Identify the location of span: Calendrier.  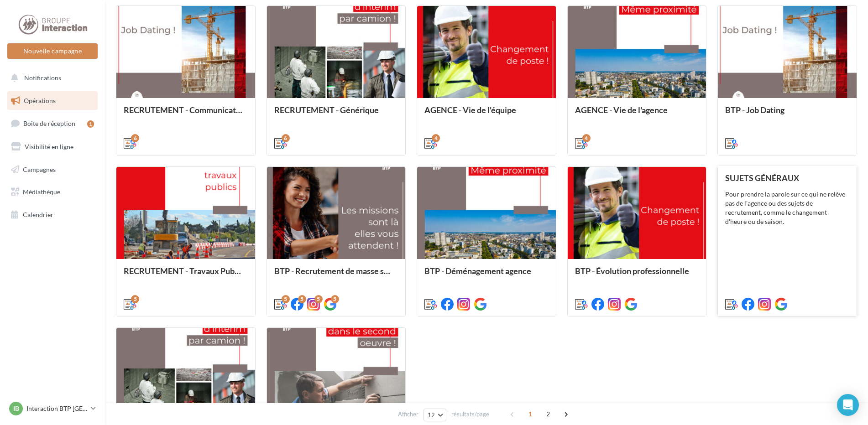
(38, 214).